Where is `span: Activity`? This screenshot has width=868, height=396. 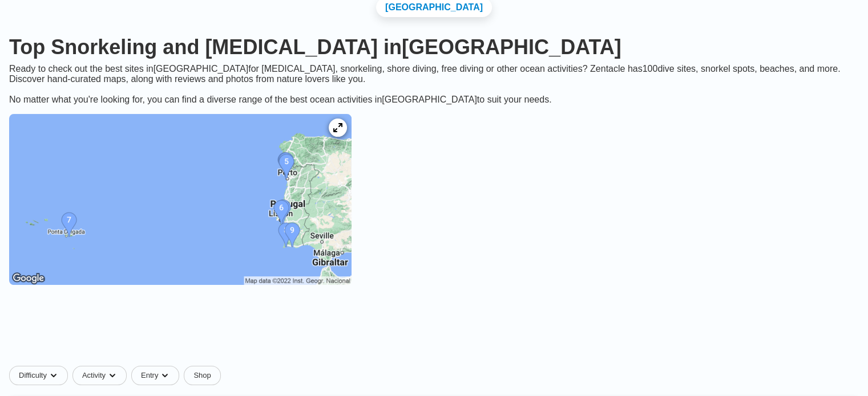 span: Activity is located at coordinates (93, 375).